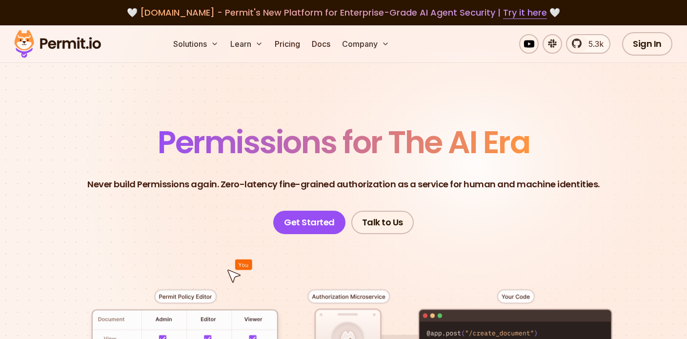  Describe the element at coordinates (525, 13) in the screenshot. I see `a: Try it here` at that location.